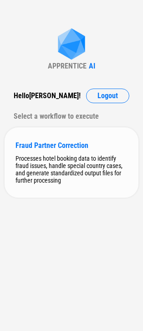 The width and height of the screenshot is (143, 331). I want to click on button: Logout, so click(108, 96).